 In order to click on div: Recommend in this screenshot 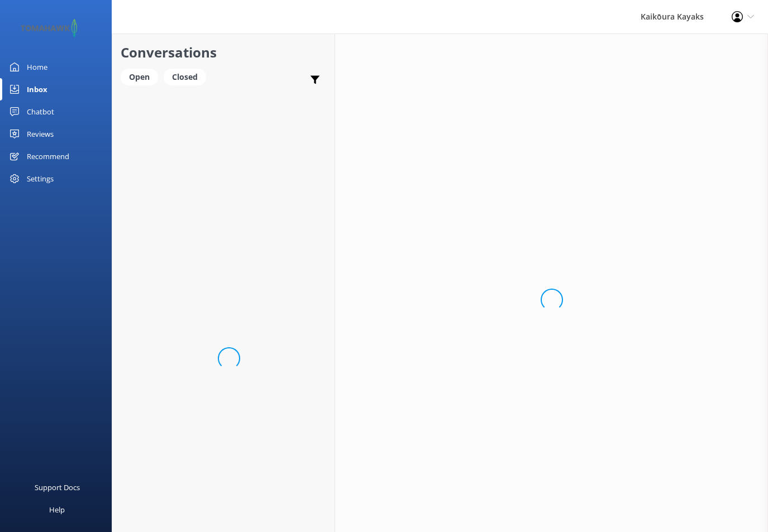, I will do `click(48, 156)`.